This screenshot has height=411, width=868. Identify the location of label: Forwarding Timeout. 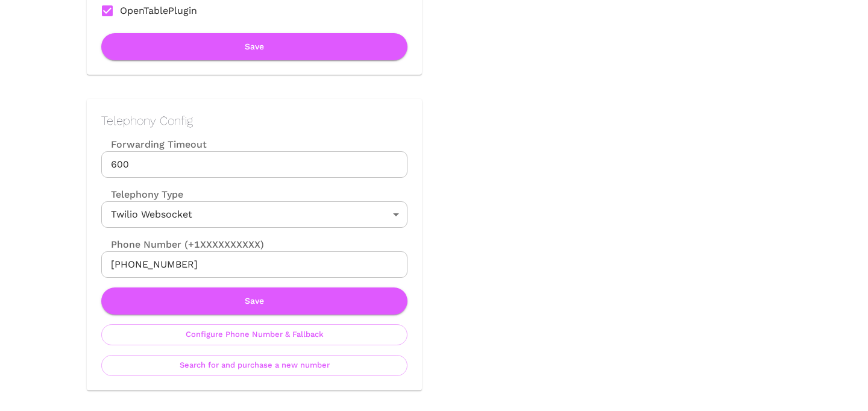
(255, 144).